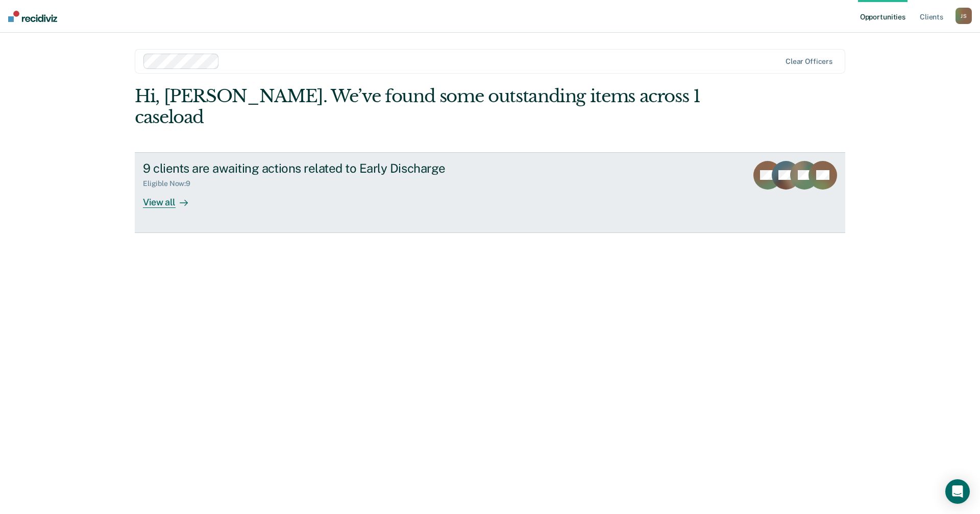  Describe the element at coordinates (171, 183) in the screenshot. I see `div: Eligible Now : 9` at that location.